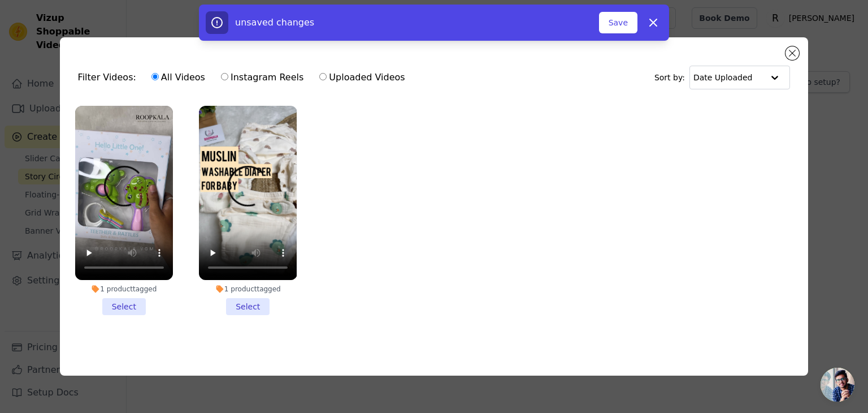 The height and width of the screenshot is (413, 868). Describe the element at coordinates (178, 78) in the screenshot. I see `label: All Videos` at that location.